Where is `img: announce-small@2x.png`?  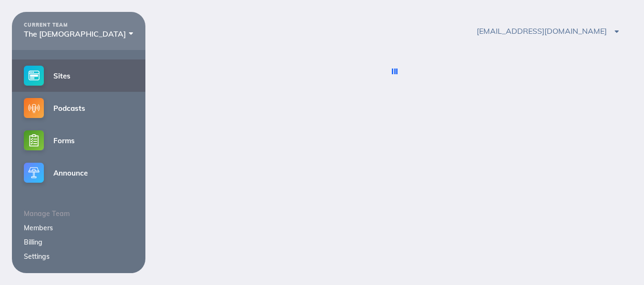
img: announce-small@2x.png is located at coordinates (34, 173).